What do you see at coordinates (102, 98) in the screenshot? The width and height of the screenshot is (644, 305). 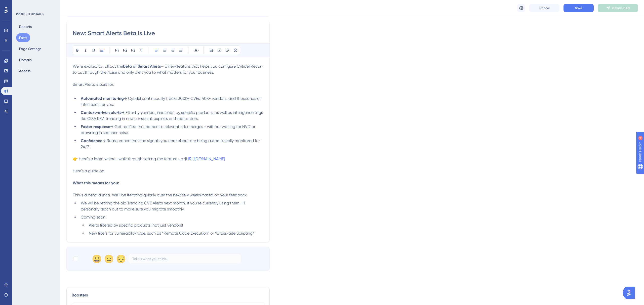 I see `strong: Automated monitoring` at bounding box center [102, 98].